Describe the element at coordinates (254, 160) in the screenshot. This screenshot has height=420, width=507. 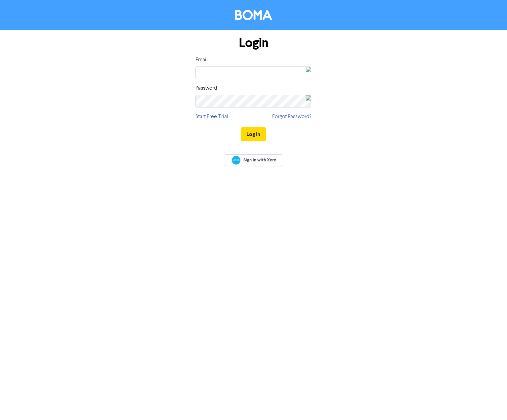
I see `a: Sign In with Xero` at that location.